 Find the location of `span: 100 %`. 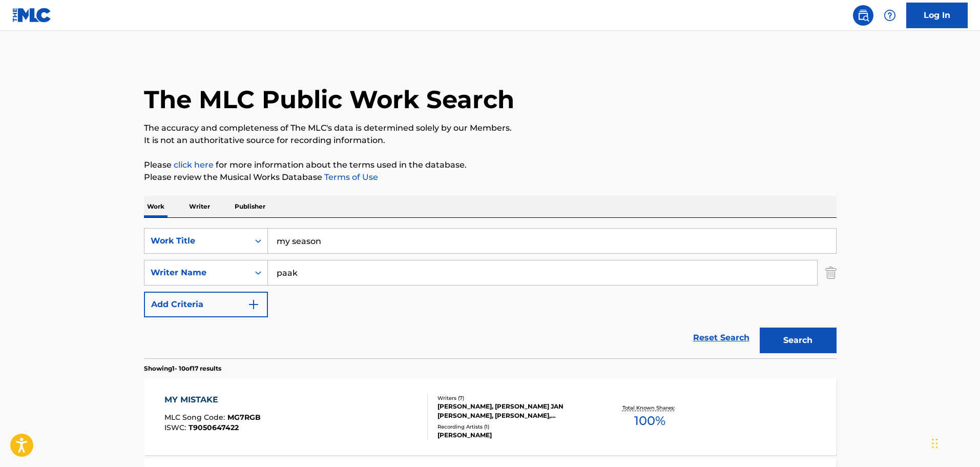

span: 100 % is located at coordinates (650, 421).